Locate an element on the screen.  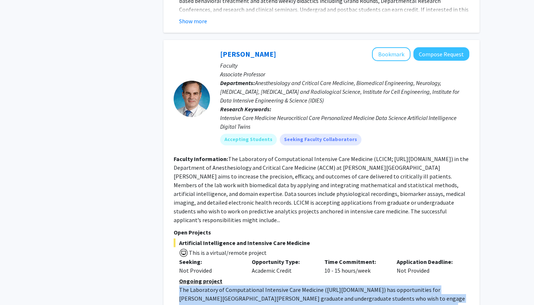
p: Faculty is located at coordinates (345, 65).